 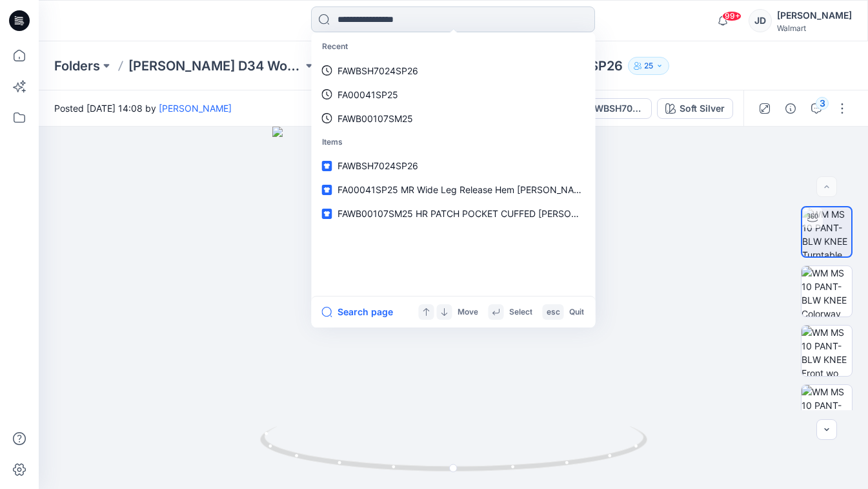 What do you see at coordinates (454, 46) in the screenshot?
I see `p: Recent` at bounding box center [454, 46].